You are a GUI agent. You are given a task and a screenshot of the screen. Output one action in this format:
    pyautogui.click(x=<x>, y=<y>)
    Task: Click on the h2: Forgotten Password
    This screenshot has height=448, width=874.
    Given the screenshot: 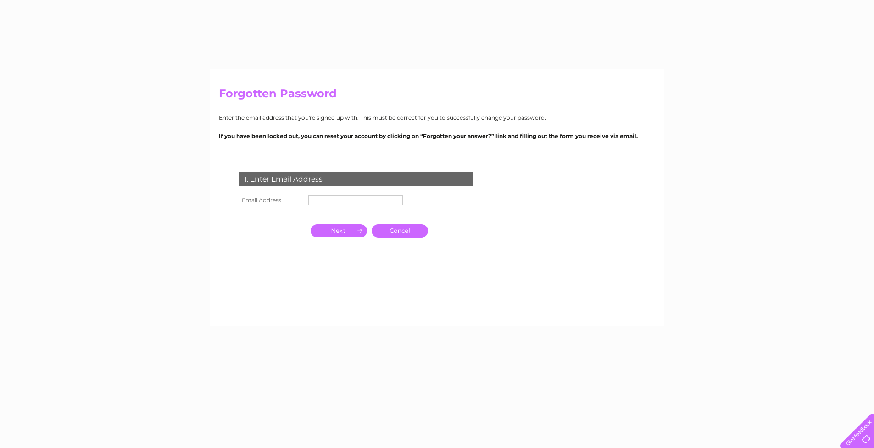 What is the action you would take?
    pyautogui.click(x=437, y=96)
    